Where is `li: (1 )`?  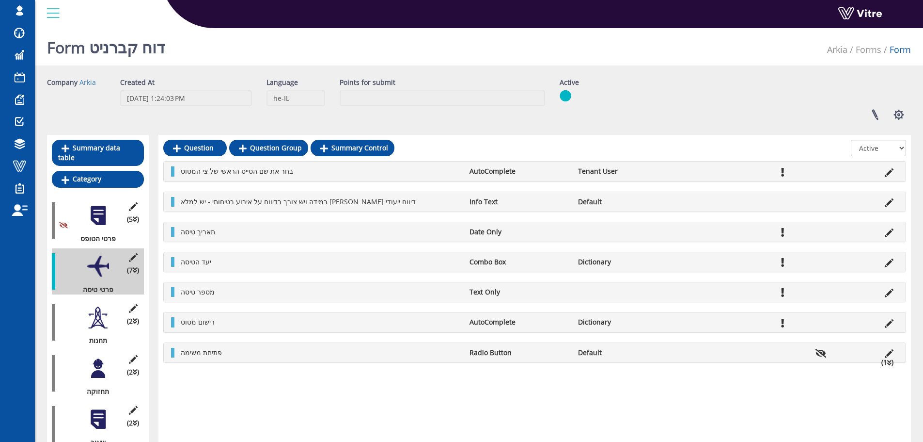
li: (1 ) is located at coordinates (887, 362).